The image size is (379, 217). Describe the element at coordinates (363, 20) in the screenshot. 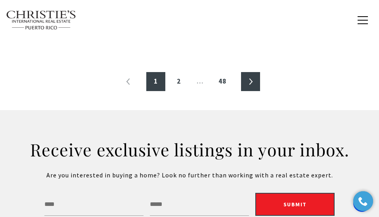

I see `button: button` at that location.